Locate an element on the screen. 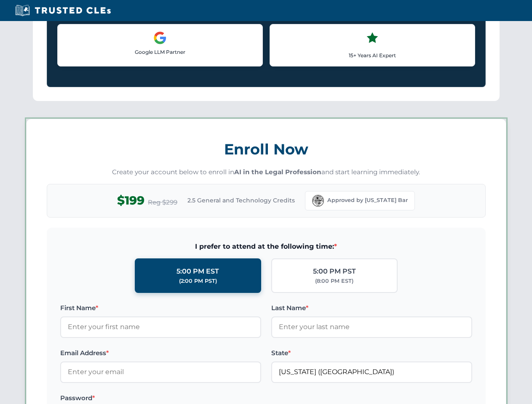 The image size is (532, 404). div: (8:00 PM EST) is located at coordinates (334, 281).